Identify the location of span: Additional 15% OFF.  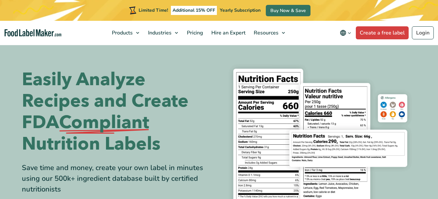
(194, 10).